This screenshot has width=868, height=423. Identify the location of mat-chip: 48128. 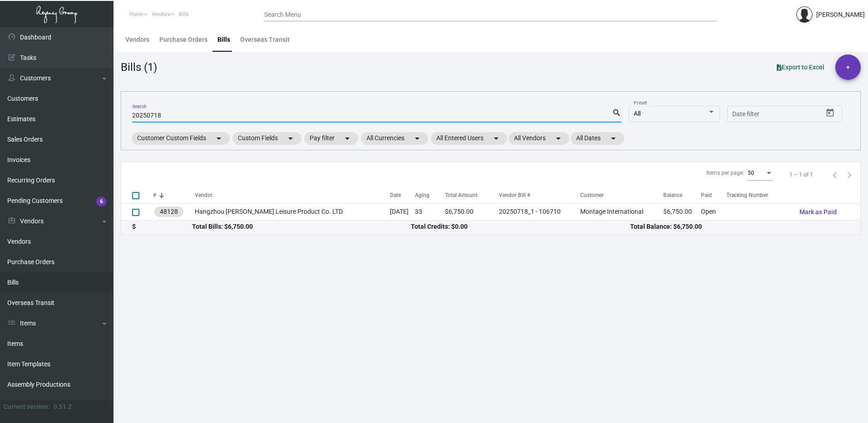
(169, 212).